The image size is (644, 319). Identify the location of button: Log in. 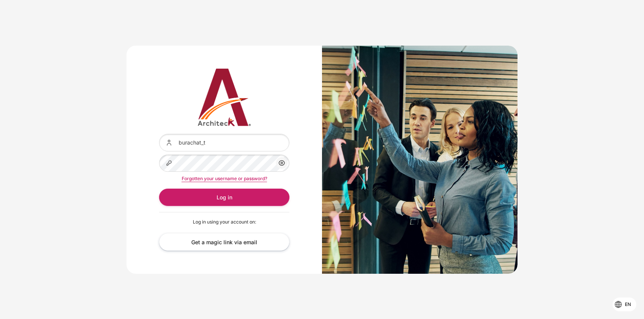
(224, 197).